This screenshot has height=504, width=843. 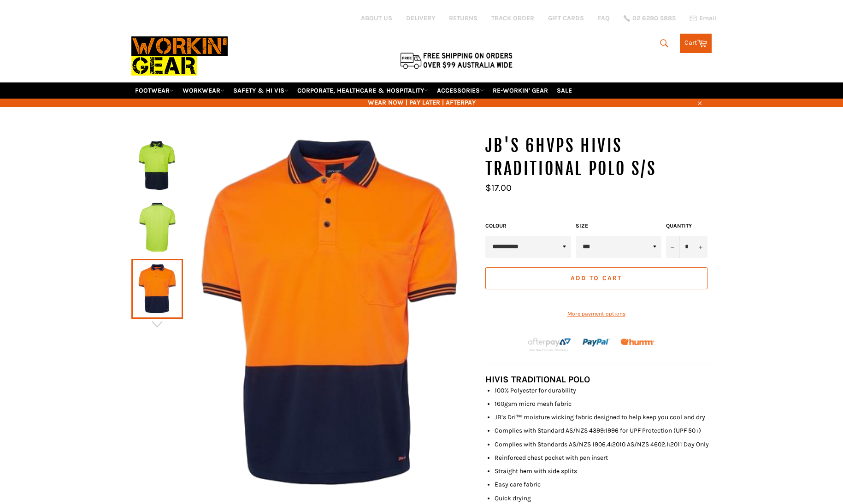 What do you see at coordinates (687, 226) in the screenshot?
I see `label: Quantity` at bounding box center [687, 226].